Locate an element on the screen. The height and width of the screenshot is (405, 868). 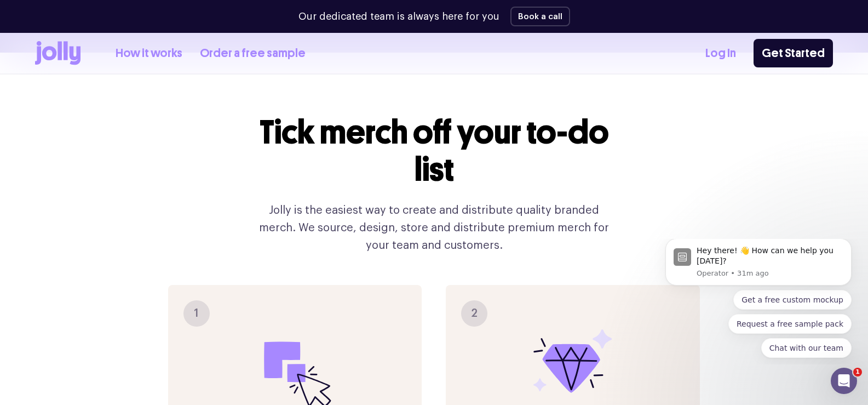
p: Message from Operator, sent 31m ago is located at coordinates (121, 35).